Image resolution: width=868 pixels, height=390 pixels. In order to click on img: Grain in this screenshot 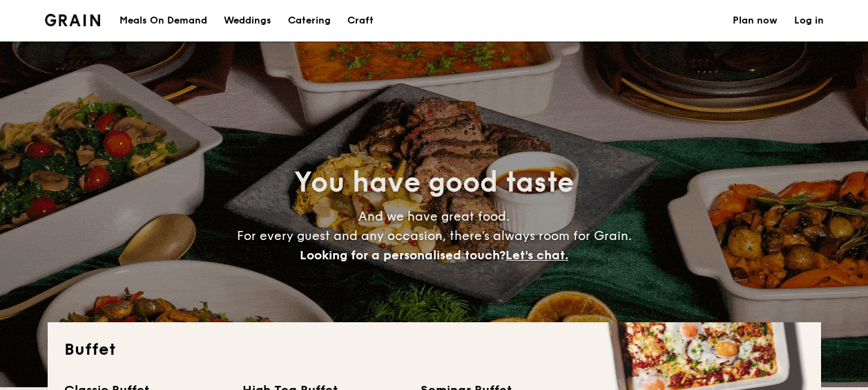, I will do `click(72, 20)`.